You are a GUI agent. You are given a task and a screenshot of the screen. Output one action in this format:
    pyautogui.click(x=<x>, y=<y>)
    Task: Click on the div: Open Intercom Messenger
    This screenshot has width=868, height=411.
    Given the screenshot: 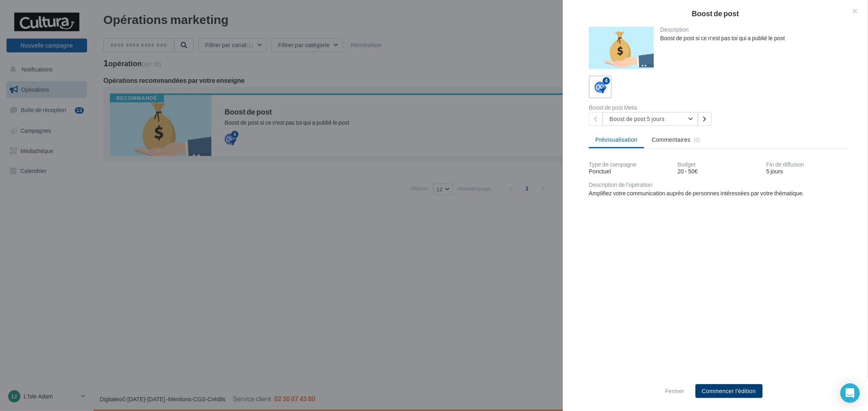 What is the action you would take?
    pyautogui.click(x=850, y=394)
    